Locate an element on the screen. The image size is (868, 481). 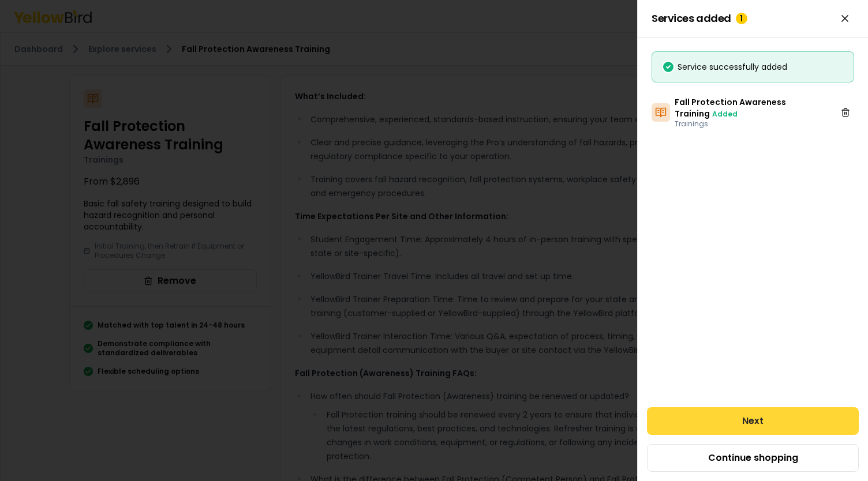
span: Services added is located at coordinates (699, 19).